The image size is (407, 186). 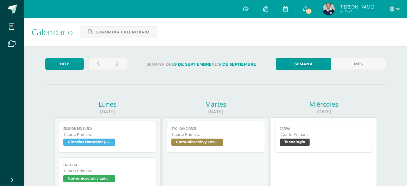 I want to click on span: B’ix – canciones., so click(x=216, y=129).